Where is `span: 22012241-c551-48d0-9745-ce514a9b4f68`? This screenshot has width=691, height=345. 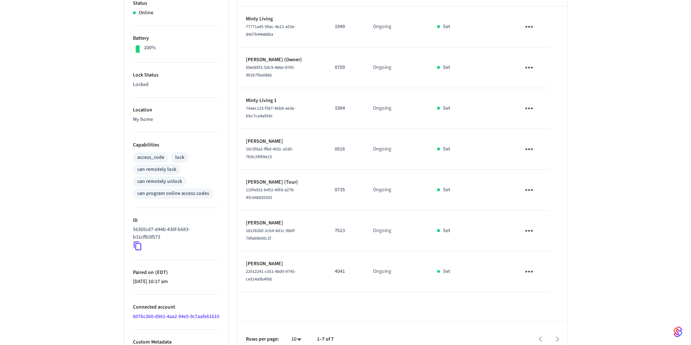 span: 22012241-c551-48d0-9745-ce514a9b4f68 is located at coordinates (271, 275).